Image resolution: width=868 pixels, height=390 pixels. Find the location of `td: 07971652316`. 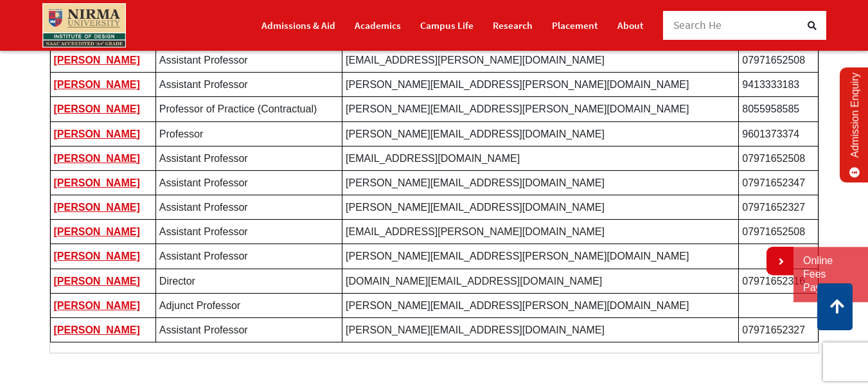

td: 07971652316 is located at coordinates (778, 281).